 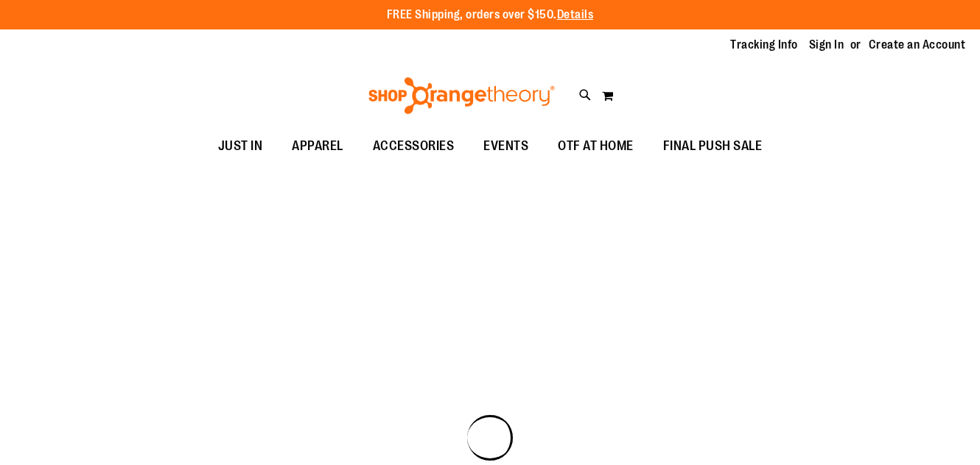 I want to click on span: APPAREL, so click(x=317, y=145).